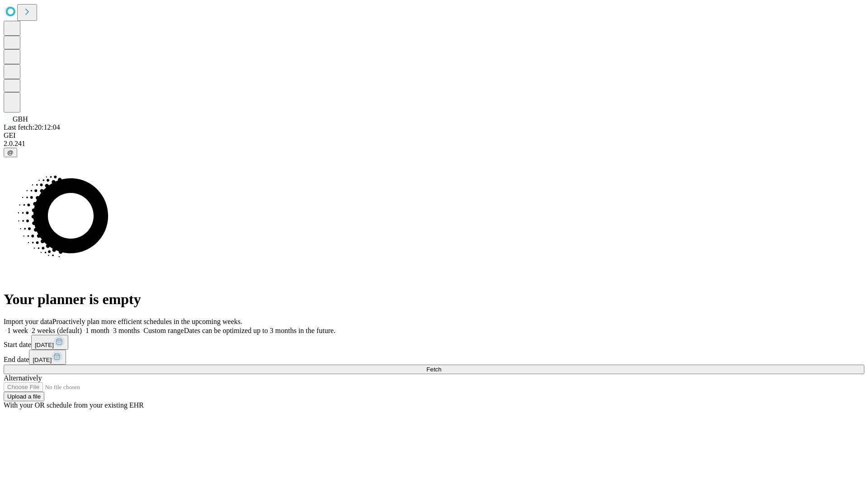 This screenshot has height=488, width=868. I want to click on span: 1 month, so click(97, 331).